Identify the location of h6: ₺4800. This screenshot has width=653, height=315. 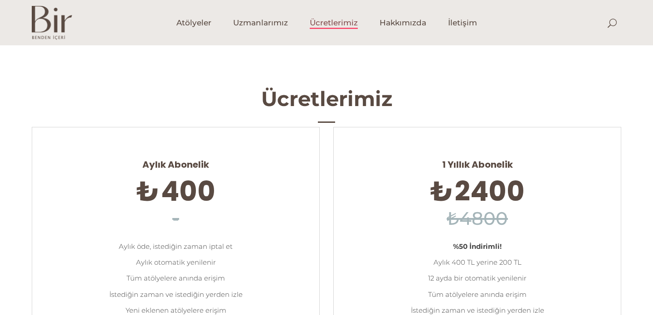
(477, 219).